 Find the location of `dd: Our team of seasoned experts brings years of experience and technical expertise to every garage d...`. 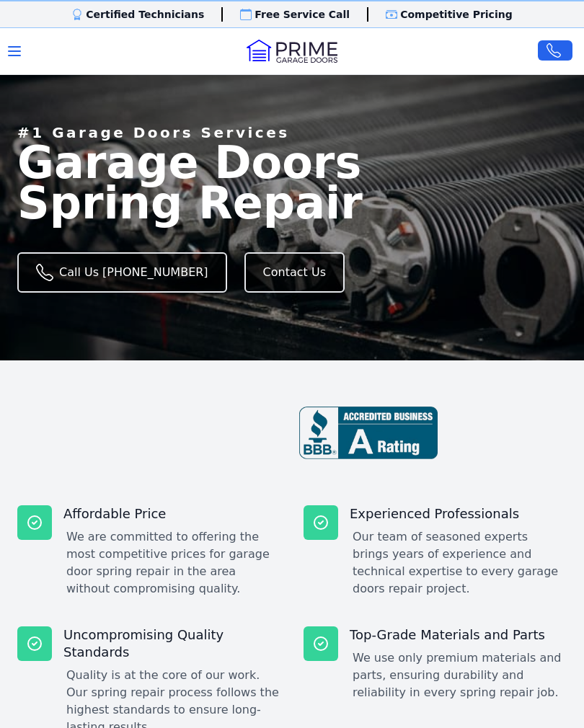

dd: Our team of seasoned experts brings years of experience and technical expertise to every garage d... is located at coordinates (459, 563).